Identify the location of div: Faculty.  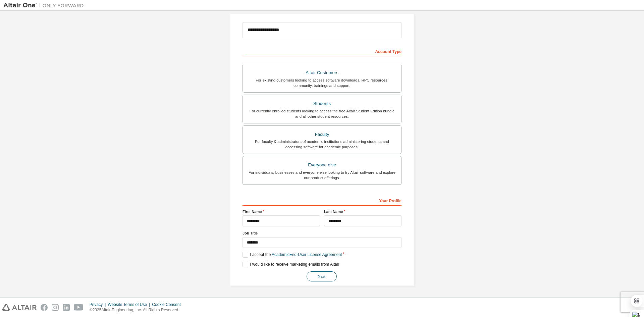
(322, 135).